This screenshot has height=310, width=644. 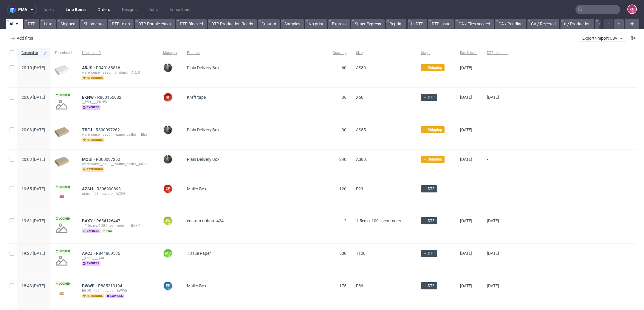 What do you see at coordinates (109, 221) in the screenshot?
I see `span: R654126447` at bounding box center [109, 221].